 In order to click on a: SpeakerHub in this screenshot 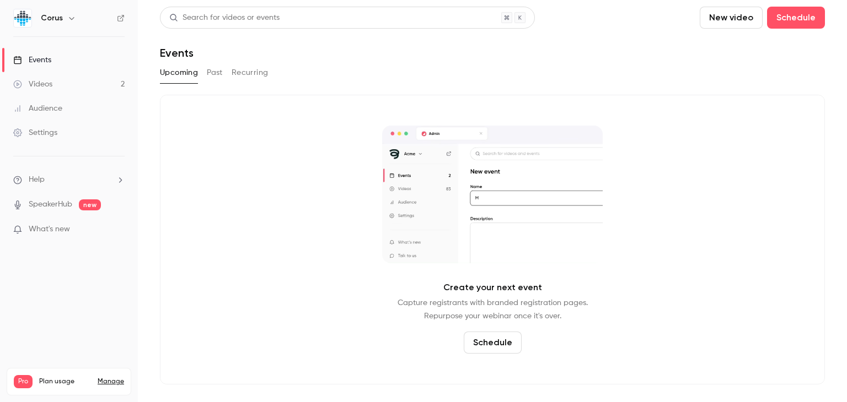, I will do `click(50, 204)`.